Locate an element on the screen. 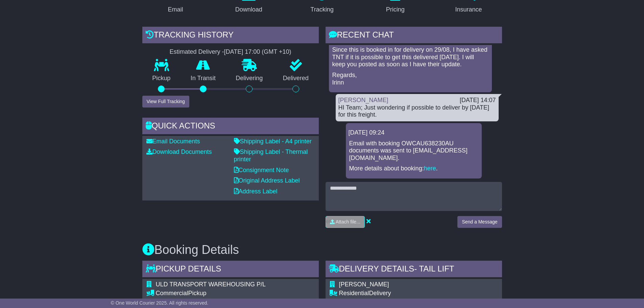 The height and width of the screenshot is (308, 644). div: Delivery Details is located at coordinates (413, 270).